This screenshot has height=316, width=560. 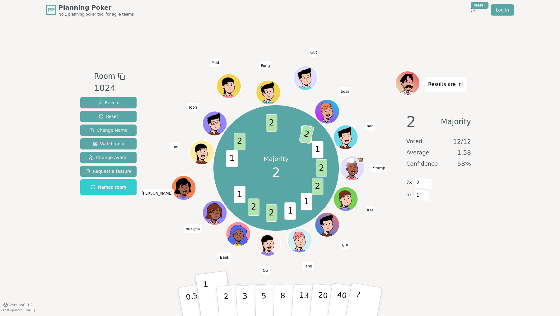 What do you see at coordinates (109, 157) in the screenshot?
I see `span: Change Avatar` at bounding box center [109, 157].